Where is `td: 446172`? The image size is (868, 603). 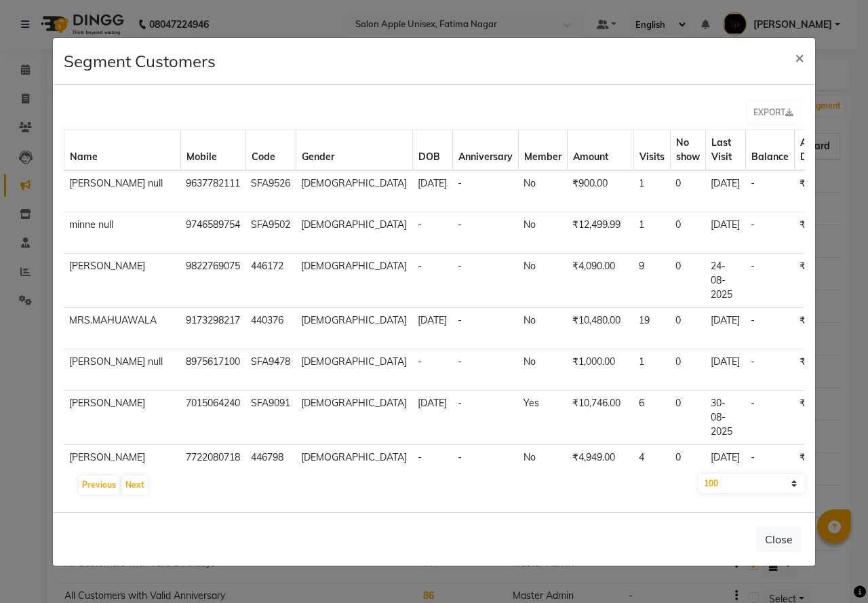 td: 446172 is located at coordinates (270, 280).